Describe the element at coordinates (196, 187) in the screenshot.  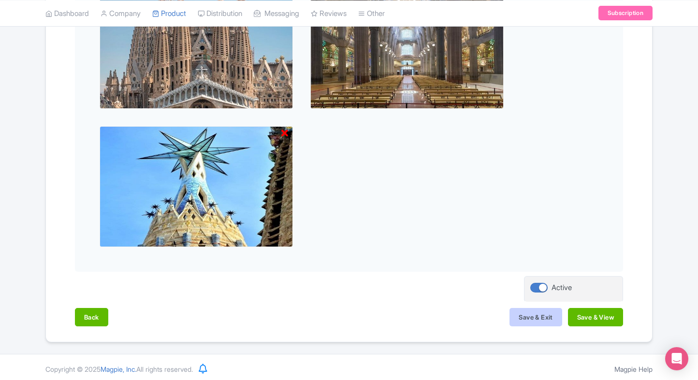
I see `img: etkqhi7i2ggi4itbtvx7.jpg` at that location.